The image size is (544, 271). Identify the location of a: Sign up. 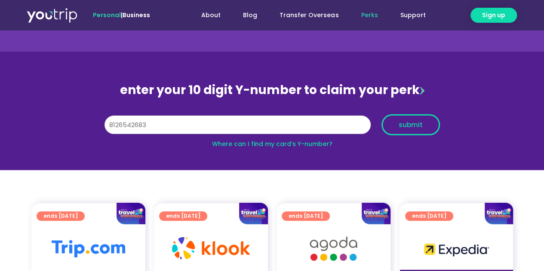
(494, 15).